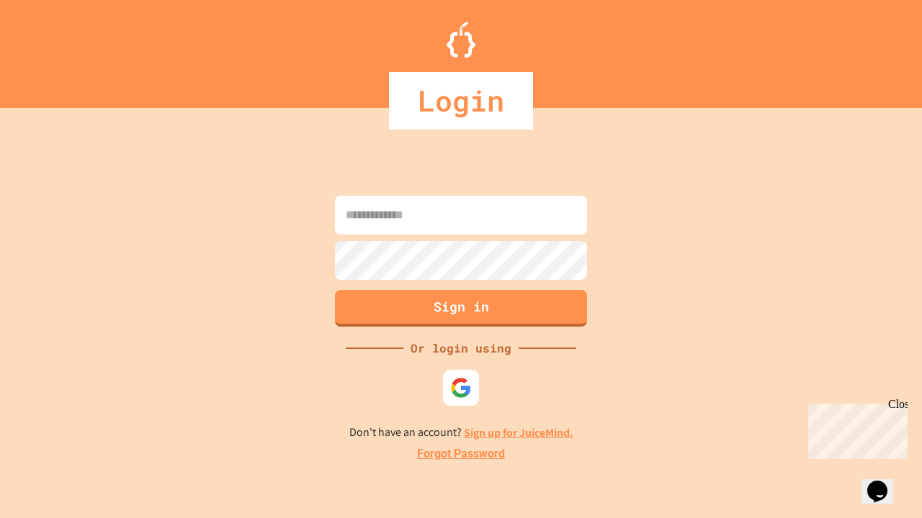 The image size is (922, 518). Describe the element at coordinates (461, 308) in the screenshot. I see `button: Sign in` at that location.